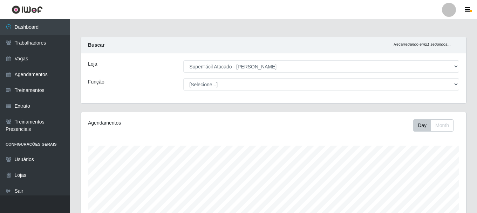 The width and height of the screenshot is (477, 213). Describe the element at coordinates (434, 125) in the screenshot. I see `div: First group` at that location.